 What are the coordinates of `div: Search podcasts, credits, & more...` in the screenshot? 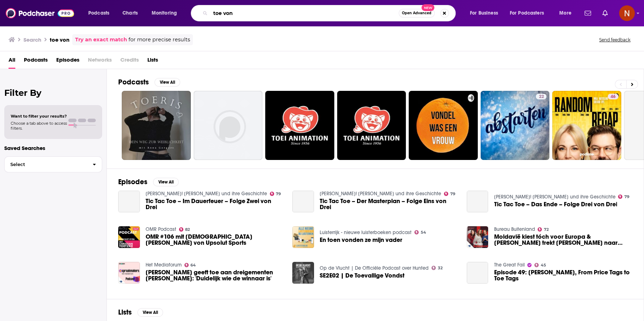 It's located at (330, 13).